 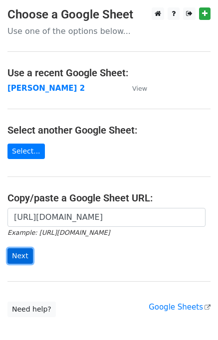 I want to click on p: Use one of the options below..., so click(x=109, y=31).